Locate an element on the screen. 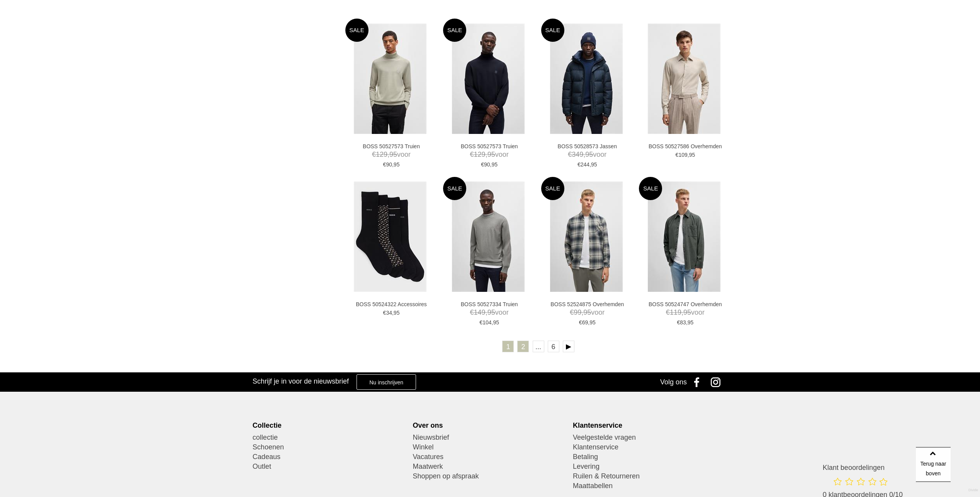 The width and height of the screenshot is (980, 497). span: 83 is located at coordinates (684, 322).